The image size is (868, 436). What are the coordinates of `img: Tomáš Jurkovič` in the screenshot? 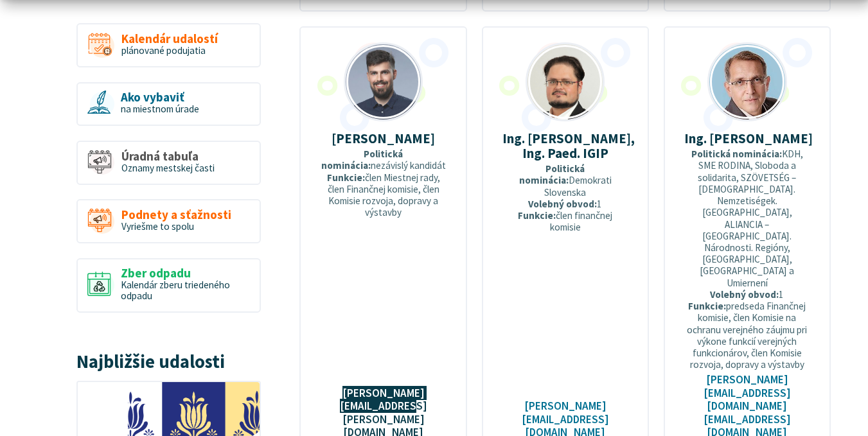 It's located at (383, 82).